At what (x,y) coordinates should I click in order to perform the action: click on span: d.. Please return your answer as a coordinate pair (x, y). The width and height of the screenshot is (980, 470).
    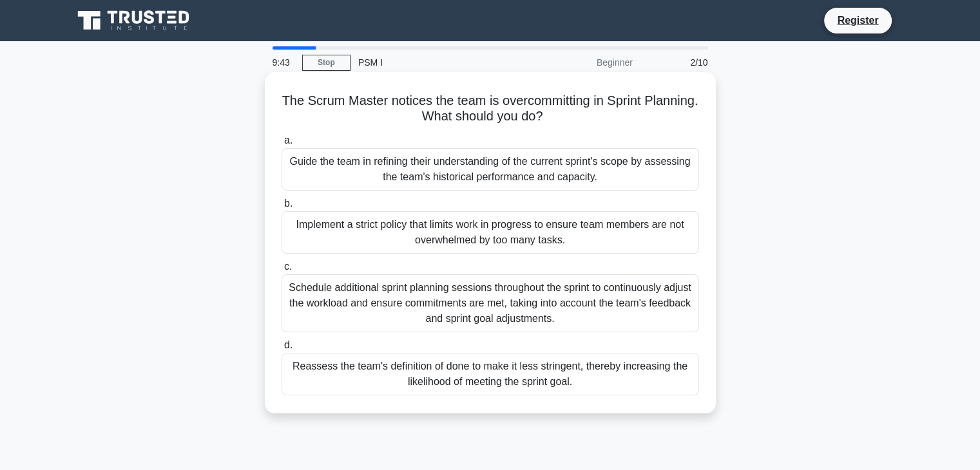
    Looking at the image, I should click on (288, 345).